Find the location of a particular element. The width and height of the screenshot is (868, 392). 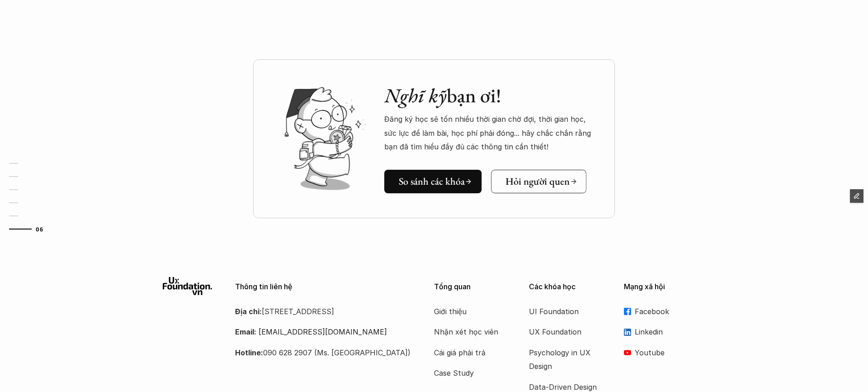

p: Giới thiệu is located at coordinates (470, 311).